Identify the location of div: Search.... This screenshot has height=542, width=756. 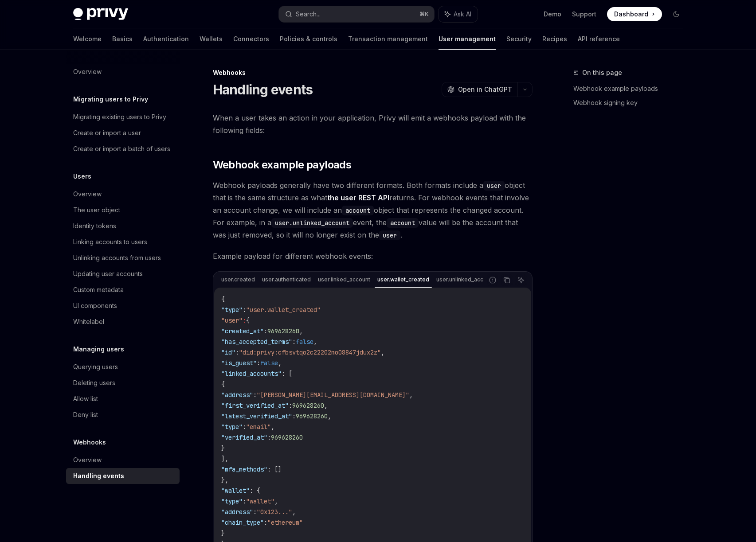
(308, 14).